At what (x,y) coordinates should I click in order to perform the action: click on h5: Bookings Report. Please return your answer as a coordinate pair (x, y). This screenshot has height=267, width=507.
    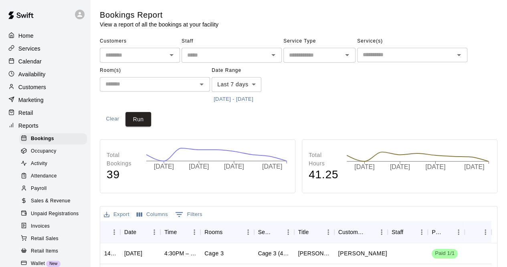
    Looking at the image, I should click on (159, 15).